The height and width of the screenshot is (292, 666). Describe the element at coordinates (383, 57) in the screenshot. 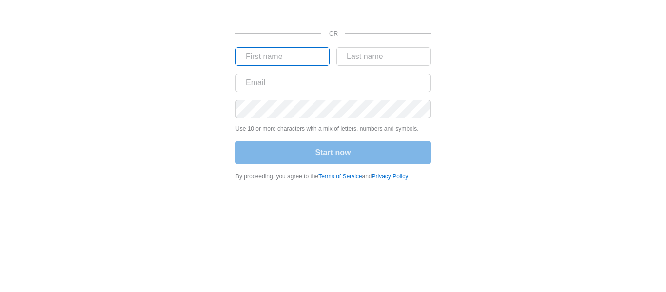

I see `input: Last name` at that location.